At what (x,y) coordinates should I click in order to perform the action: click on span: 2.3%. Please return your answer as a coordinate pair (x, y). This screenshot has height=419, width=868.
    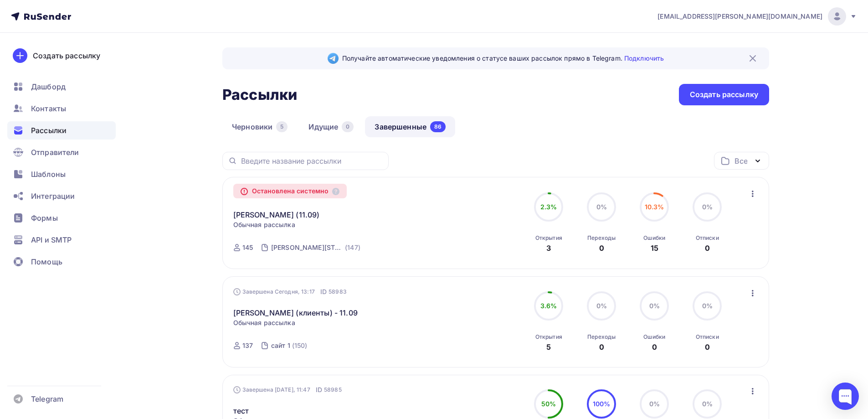
    Looking at the image, I should click on (548, 206).